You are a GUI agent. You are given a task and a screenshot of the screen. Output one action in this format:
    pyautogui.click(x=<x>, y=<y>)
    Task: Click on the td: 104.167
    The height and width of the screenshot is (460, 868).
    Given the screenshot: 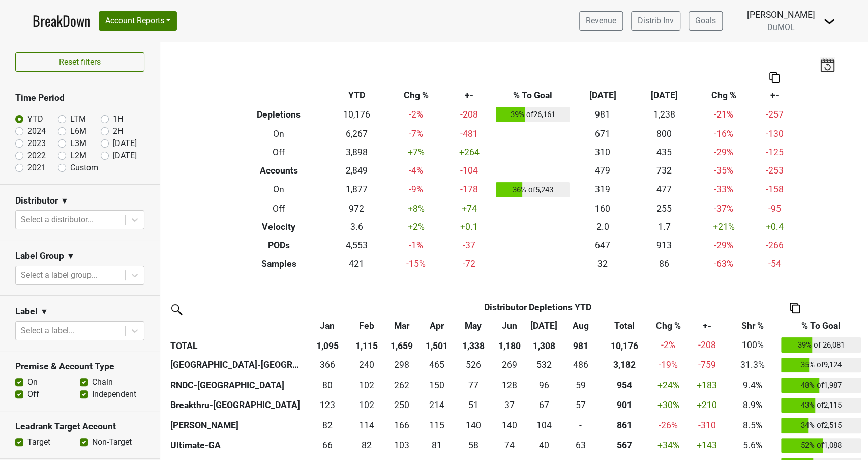 What is the action you would take?
    pyautogui.click(x=544, y=425)
    